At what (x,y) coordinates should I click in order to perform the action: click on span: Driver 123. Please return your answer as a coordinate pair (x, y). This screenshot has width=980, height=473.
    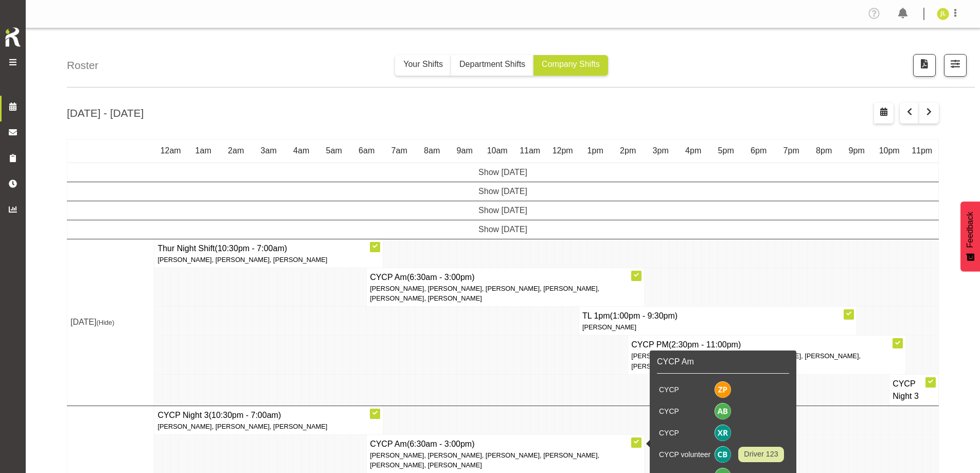
    Looking at the image, I should click on (761, 455).